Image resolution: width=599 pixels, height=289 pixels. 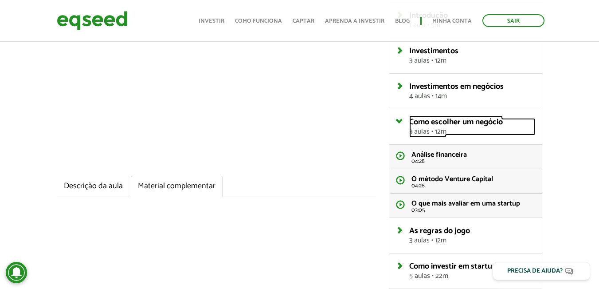 What do you see at coordinates (465, 203) in the screenshot?
I see `span: O que mais avaliar em uma startup` at bounding box center [465, 203].